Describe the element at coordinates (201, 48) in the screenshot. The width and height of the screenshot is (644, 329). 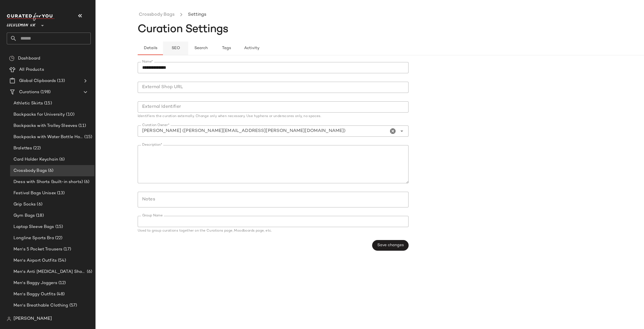
I see `span: Search` at that location.